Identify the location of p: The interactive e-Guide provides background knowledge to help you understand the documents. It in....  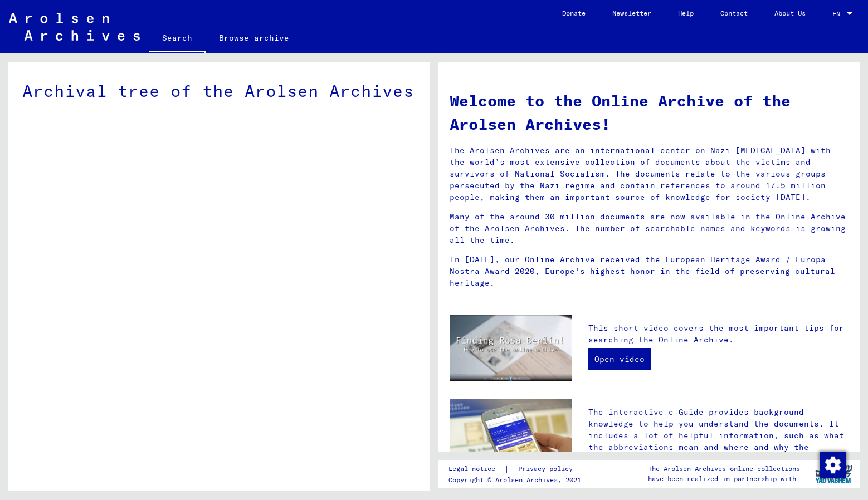
(718, 435).